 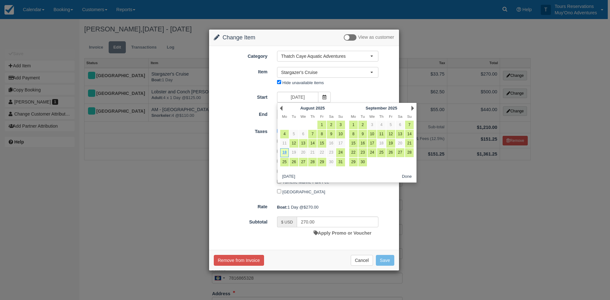 I want to click on label: Category, so click(x=240, y=55).